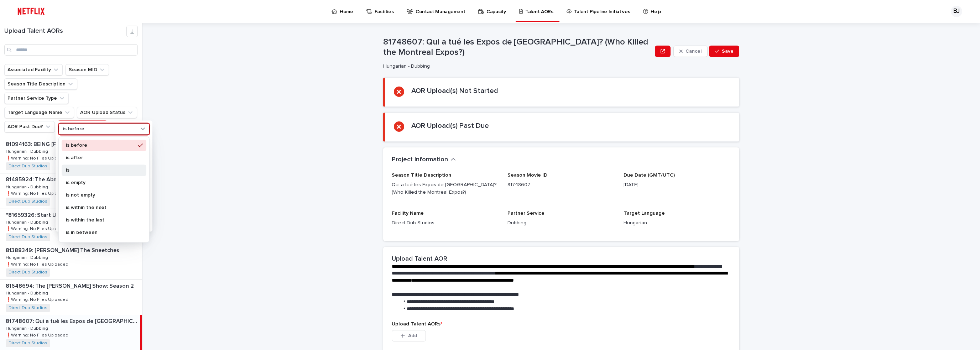 The image size is (980, 350). I want to click on p: is in between, so click(100, 233).